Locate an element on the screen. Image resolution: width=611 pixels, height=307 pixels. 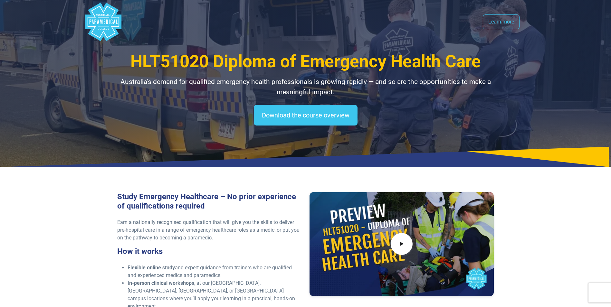
h3: How it works is located at coordinates (209, 251).